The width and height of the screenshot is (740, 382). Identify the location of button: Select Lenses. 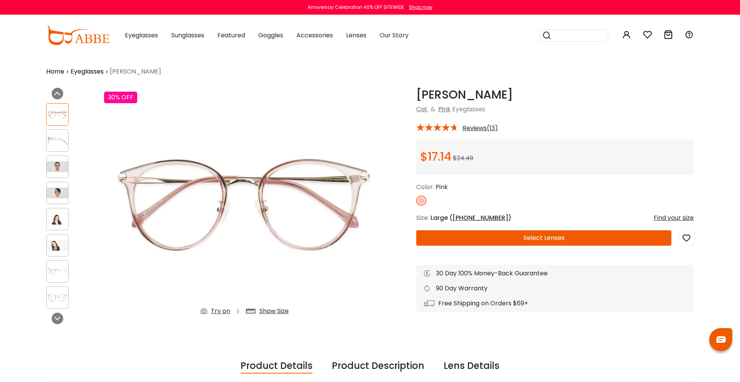
(544, 238).